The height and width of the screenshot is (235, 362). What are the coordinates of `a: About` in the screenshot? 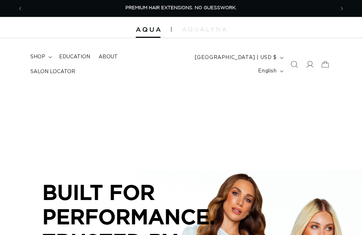 It's located at (108, 57).